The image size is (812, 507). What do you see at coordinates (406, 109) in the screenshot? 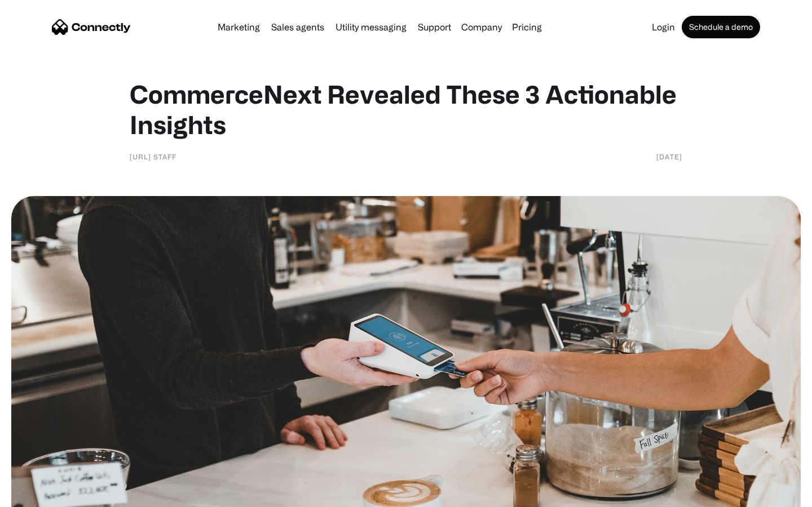
I see `h1: CommerceNext Revealed These 3 Actionable Insights` at bounding box center [406, 109].